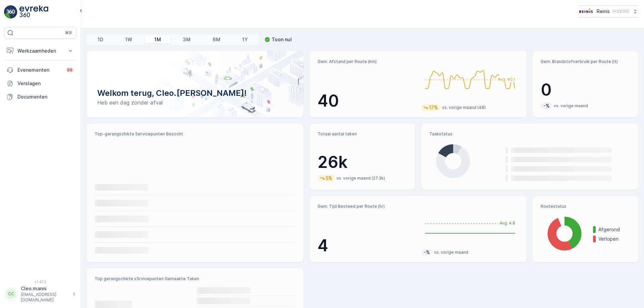  I want to click on p: Afgerond, so click(614, 230).